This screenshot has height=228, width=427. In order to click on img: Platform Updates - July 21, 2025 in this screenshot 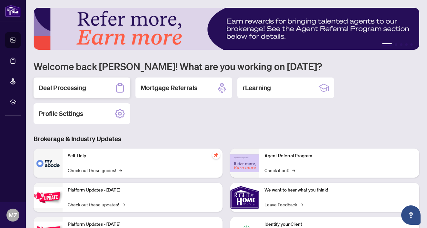, I will do `click(48, 197)`.